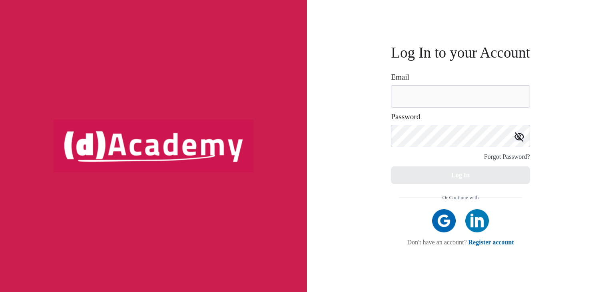 This screenshot has width=614, height=292. I want to click on div: Log In, so click(460, 175).